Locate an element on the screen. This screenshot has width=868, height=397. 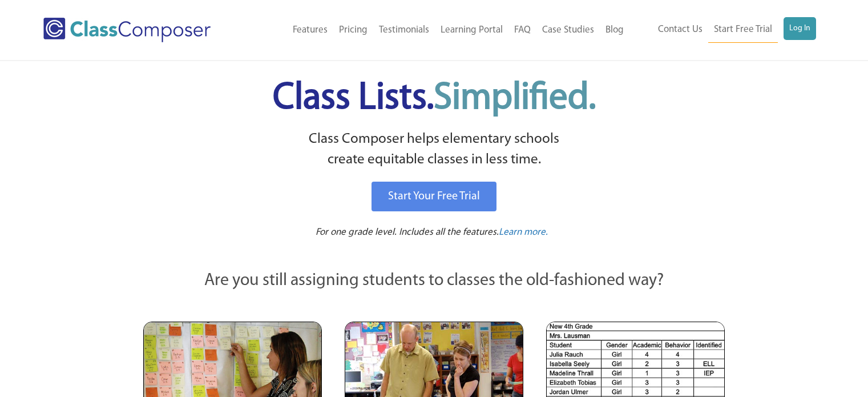
a: Contact Us is located at coordinates (680, 30).